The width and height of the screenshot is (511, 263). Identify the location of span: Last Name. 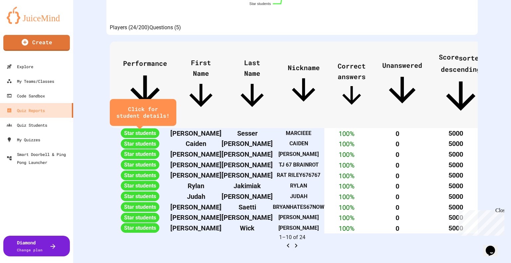
(252, 86).